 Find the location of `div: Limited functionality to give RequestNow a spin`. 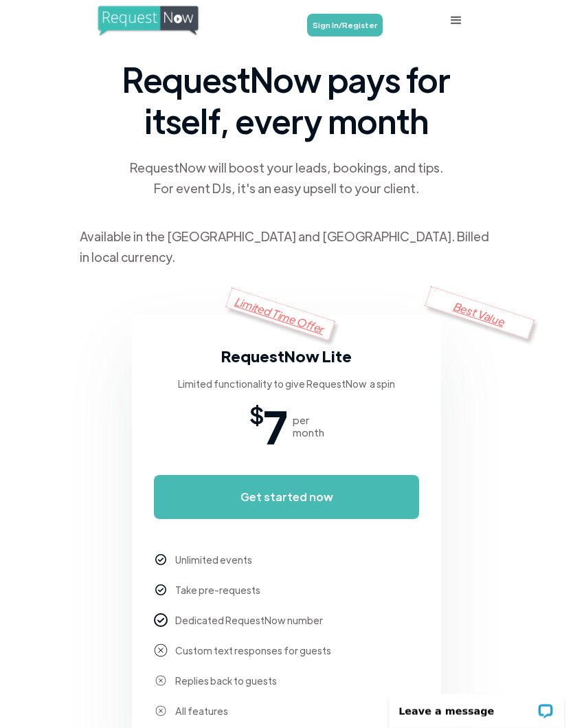

div: Limited functionality to give RequestNow a spin is located at coordinates (286, 384).